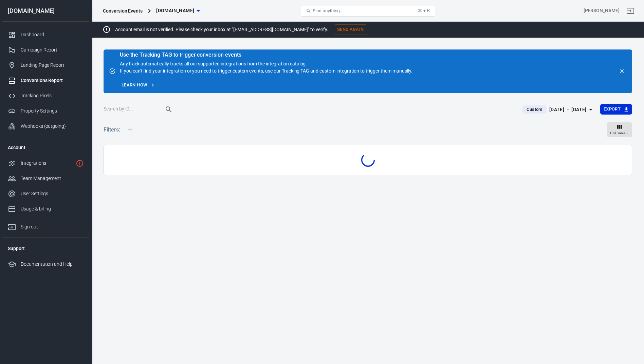 This screenshot has width=644, height=364. What do you see at coordinates (285, 64) in the screenshot?
I see `a: integration catalog` at bounding box center [285, 64].